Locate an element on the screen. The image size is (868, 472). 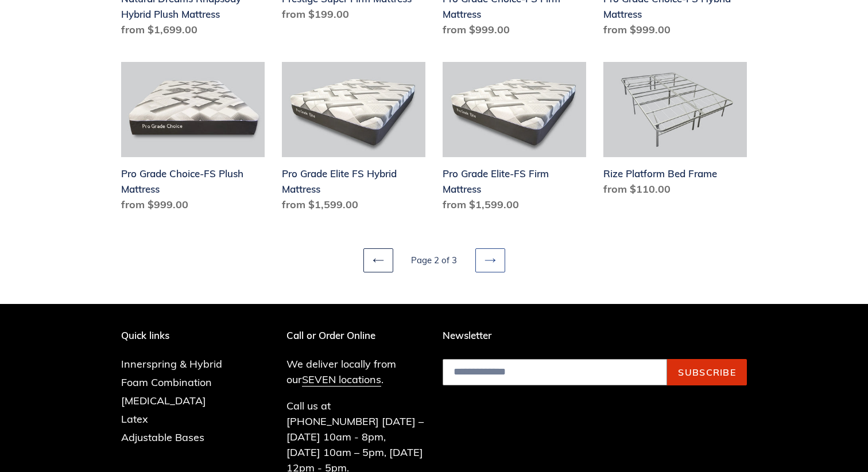
li: Page 2 of 3 is located at coordinates (434, 261).